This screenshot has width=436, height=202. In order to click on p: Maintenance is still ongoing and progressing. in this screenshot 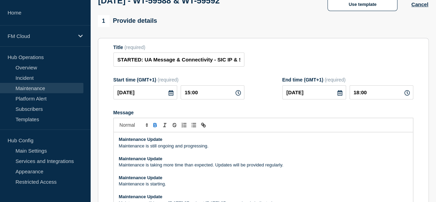, I will do `click(263, 146)`.